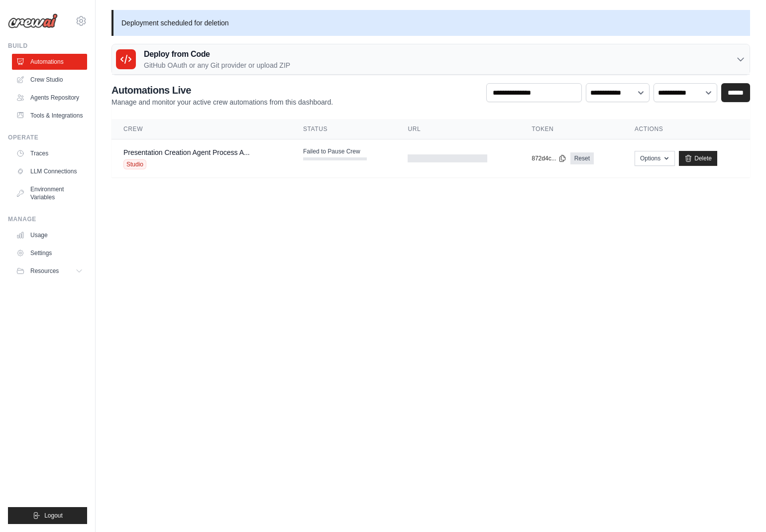 The height and width of the screenshot is (532, 766). Describe the element at coordinates (698, 159) in the screenshot. I see `a: Delete` at that location.